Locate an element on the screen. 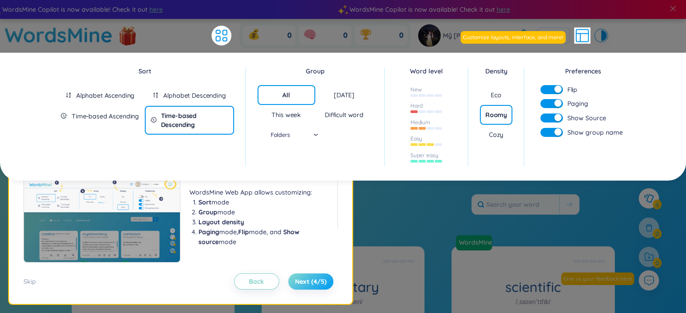  div: Roomy is located at coordinates (496, 115).